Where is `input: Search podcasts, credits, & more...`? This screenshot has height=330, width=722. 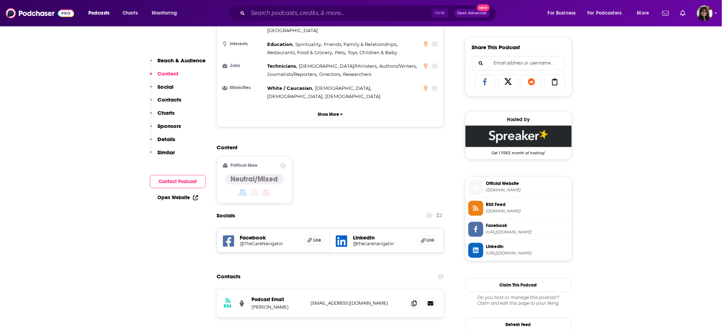 input: Search podcasts, credits, & more... is located at coordinates (340, 13).